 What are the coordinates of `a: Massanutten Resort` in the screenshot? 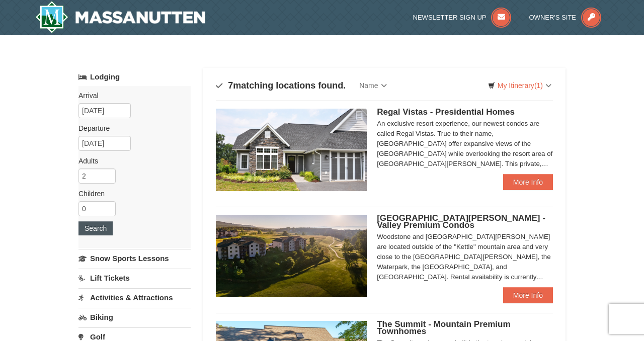 It's located at (120, 17).